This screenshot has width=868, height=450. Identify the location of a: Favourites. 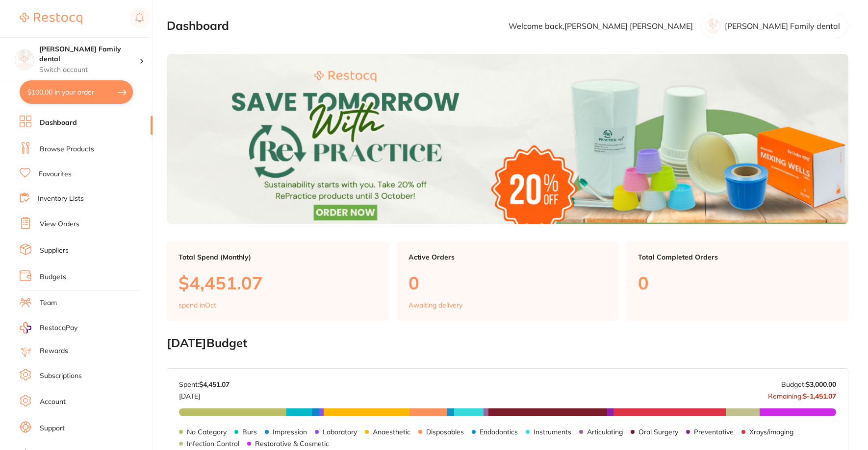
(55, 174).